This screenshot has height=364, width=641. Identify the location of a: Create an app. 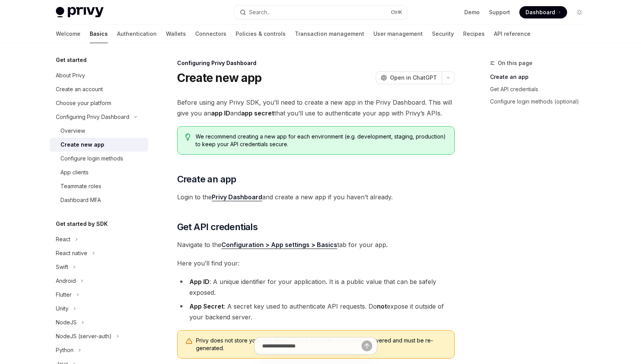
(541, 77).